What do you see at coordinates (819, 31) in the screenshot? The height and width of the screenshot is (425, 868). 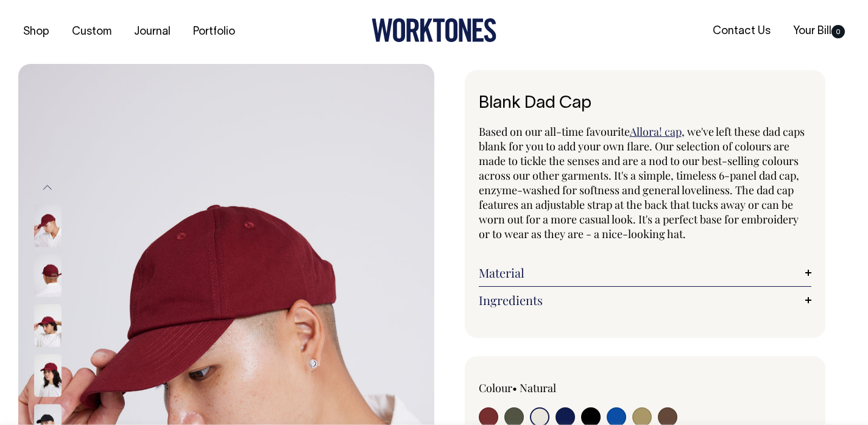 I see `a: Your Bill0` at bounding box center [819, 31].